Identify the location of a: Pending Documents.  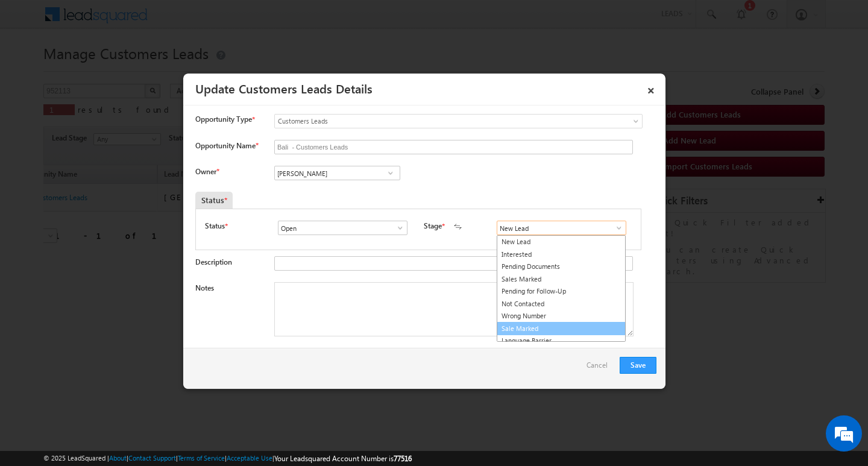
(561, 267).